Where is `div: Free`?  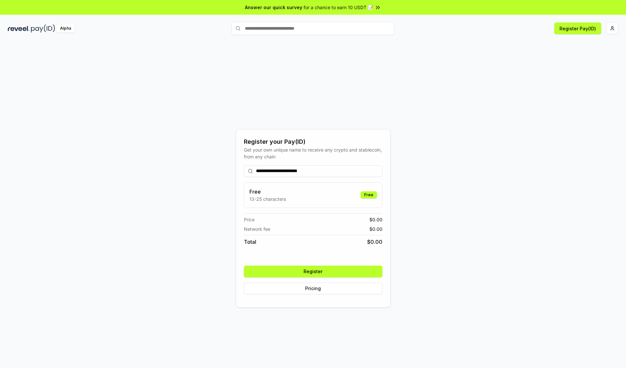 div: Free is located at coordinates (369, 195).